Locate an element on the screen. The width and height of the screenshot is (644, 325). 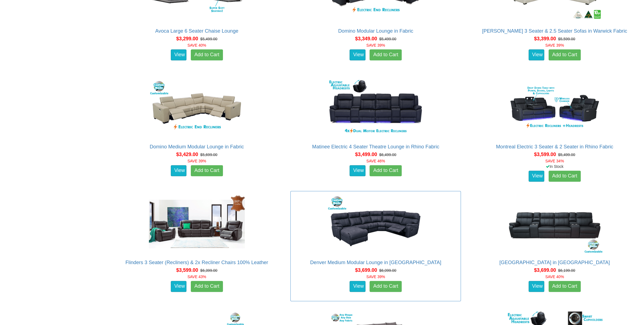
img: Flinders 3 Seater (Recliners) & 2x Recliner Chairs 100% Leather is located at coordinates (197, 224).